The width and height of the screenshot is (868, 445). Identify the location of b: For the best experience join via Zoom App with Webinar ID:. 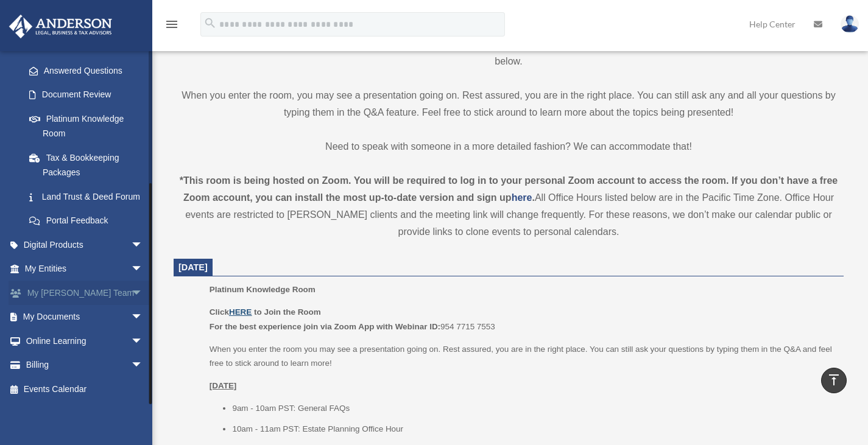
(325, 327).